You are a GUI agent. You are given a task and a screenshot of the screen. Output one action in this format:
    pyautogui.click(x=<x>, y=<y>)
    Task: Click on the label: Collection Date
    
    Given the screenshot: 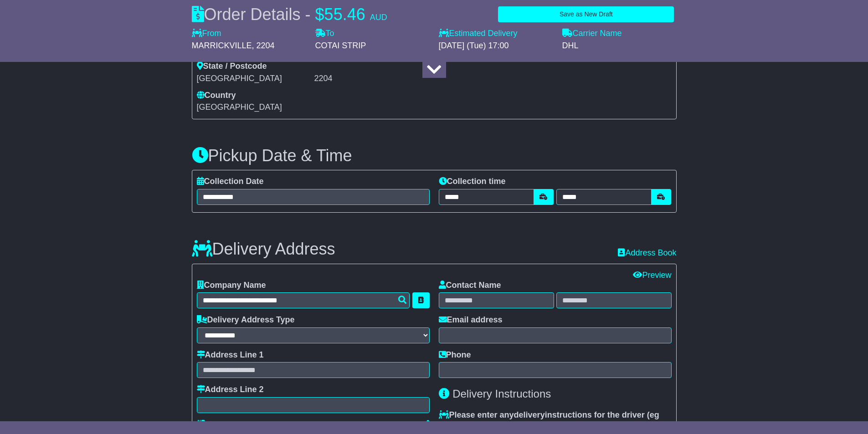 What is the action you would take?
    pyautogui.click(x=230, y=182)
    